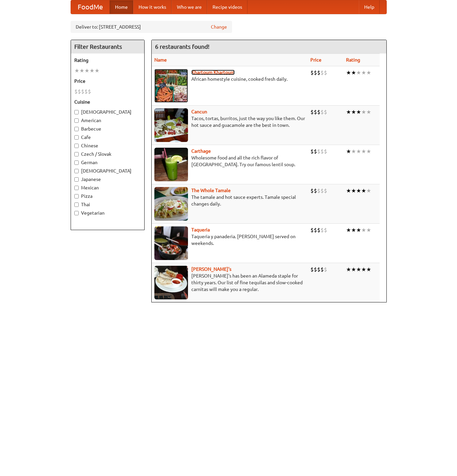 This screenshot has width=457, height=476. I want to click on input: Chinese, so click(76, 146).